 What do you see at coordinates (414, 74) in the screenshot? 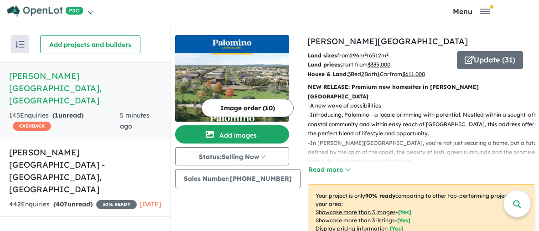
I see `u: $ 611,000` at bounding box center [414, 74].